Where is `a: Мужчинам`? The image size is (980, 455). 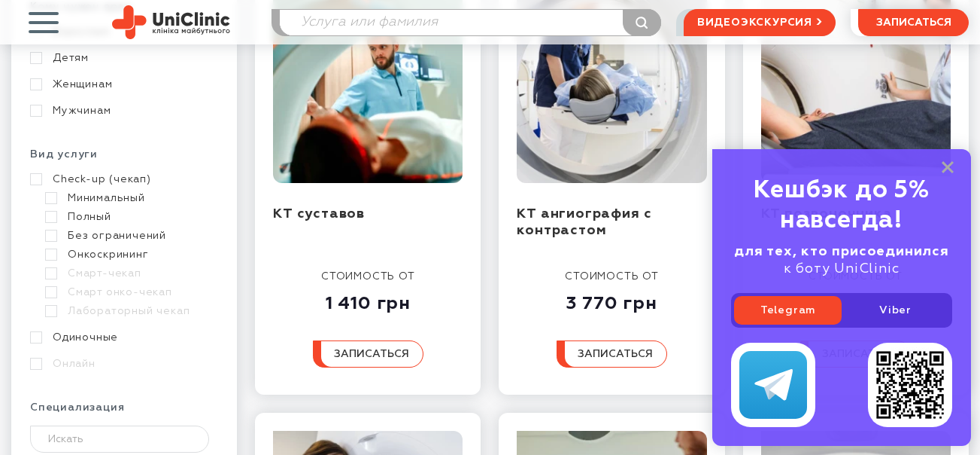 a: Мужчинам is located at coordinates (121, 111).